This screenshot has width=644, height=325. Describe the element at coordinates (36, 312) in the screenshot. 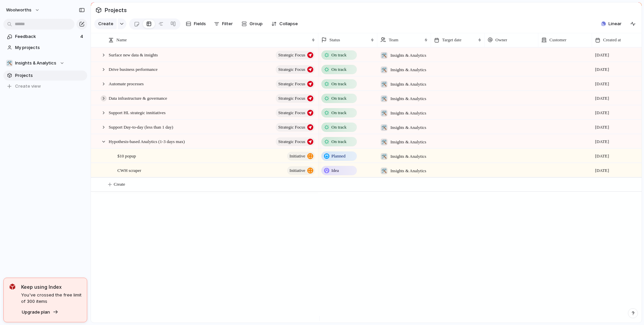

I see `span: Upgrade plan` at that location.